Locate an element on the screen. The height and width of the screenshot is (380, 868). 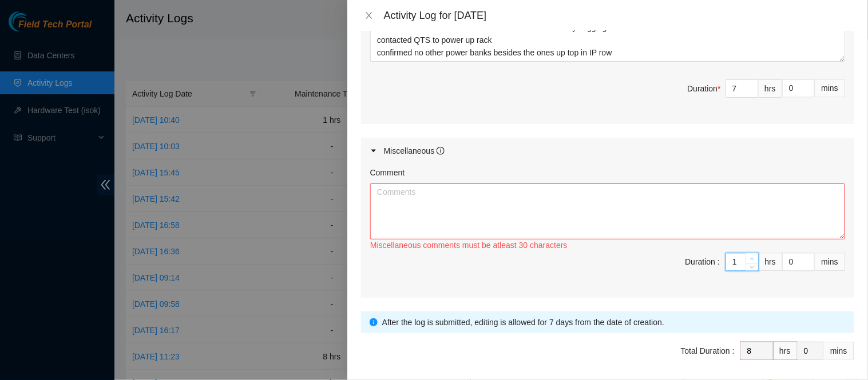
span: caret-right is located at coordinates (374, 151).